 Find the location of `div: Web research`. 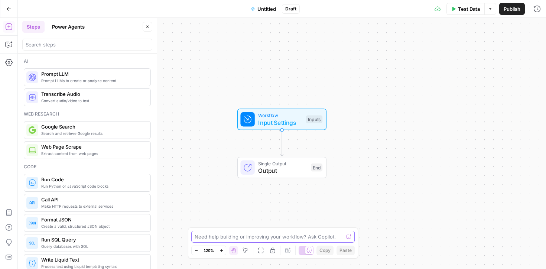

div: Web research is located at coordinates (87, 114).